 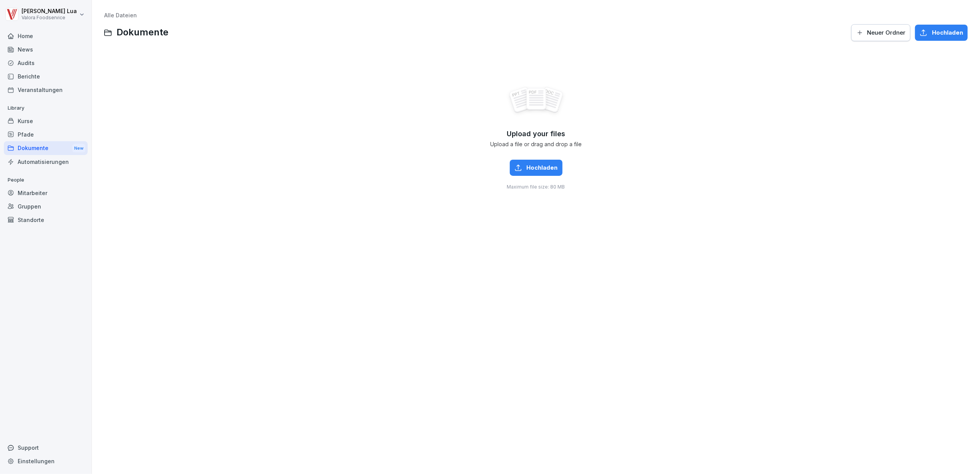 I want to click on a: News, so click(x=46, y=49).